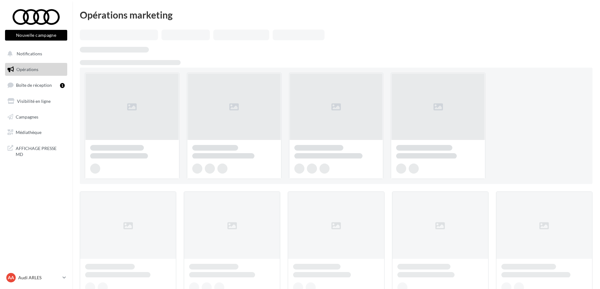 The height and width of the screenshot is (289, 600). Describe the element at coordinates (27, 116) in the screenshot. I see `span: Campagnes` at that location.